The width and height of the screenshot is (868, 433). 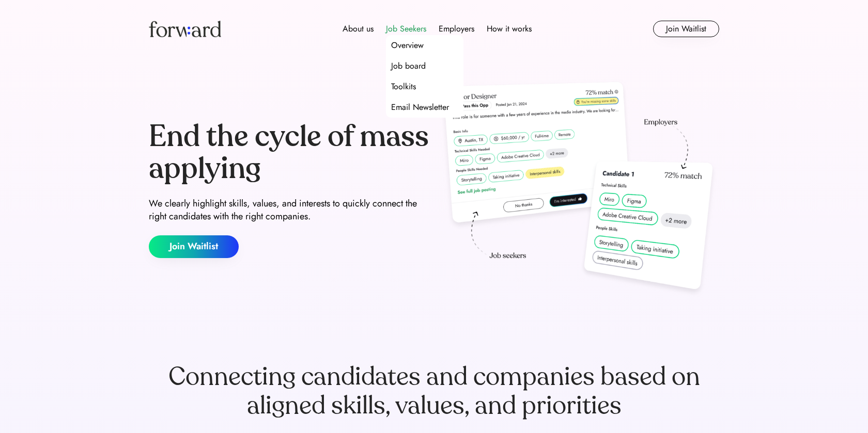 I want to click on img: Forward logo, so click(x=185, y=29).